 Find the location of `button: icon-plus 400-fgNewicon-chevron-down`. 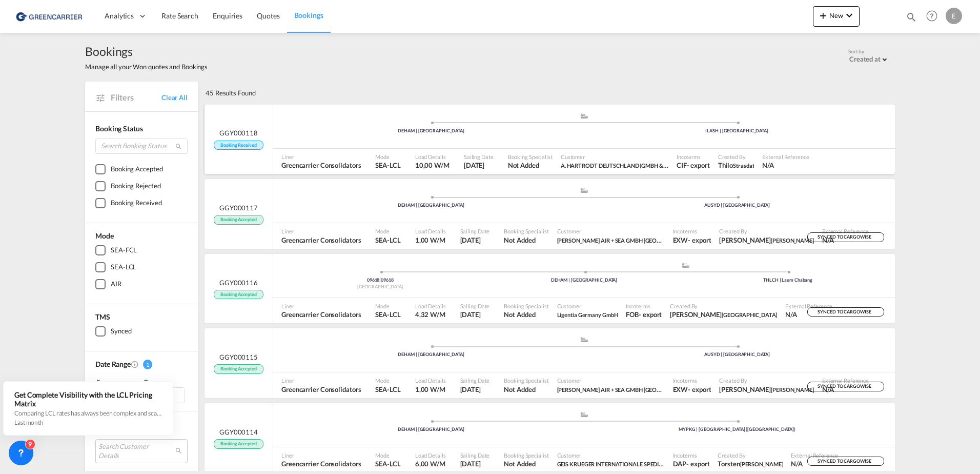

button: icon-plus 400-fgNewicon-chevron-down is located at coordinates (836, 16).